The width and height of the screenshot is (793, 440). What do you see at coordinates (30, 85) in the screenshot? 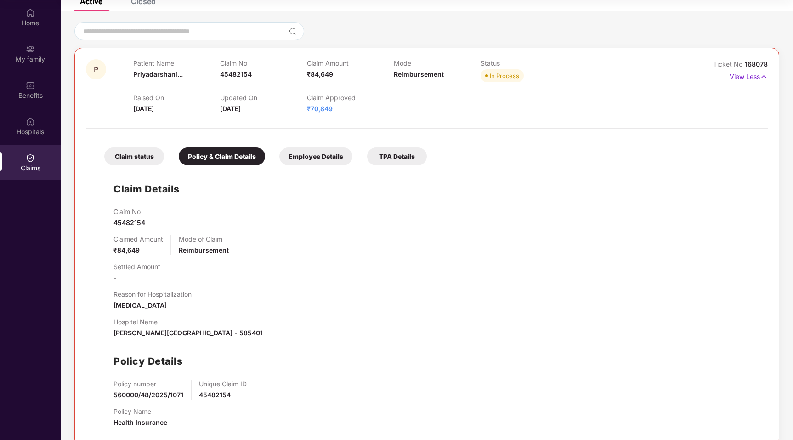
I see `img: svg+xml;base64,PHN2ZyBpZD0iQmVuZWZpdHMiIHhtbG5zPSJodHRwOi8vd3d3LnczLm9yZy8yMDAwL3N2ZyIgd2lkdGg9Ij...` at bounding box center [30, 85].